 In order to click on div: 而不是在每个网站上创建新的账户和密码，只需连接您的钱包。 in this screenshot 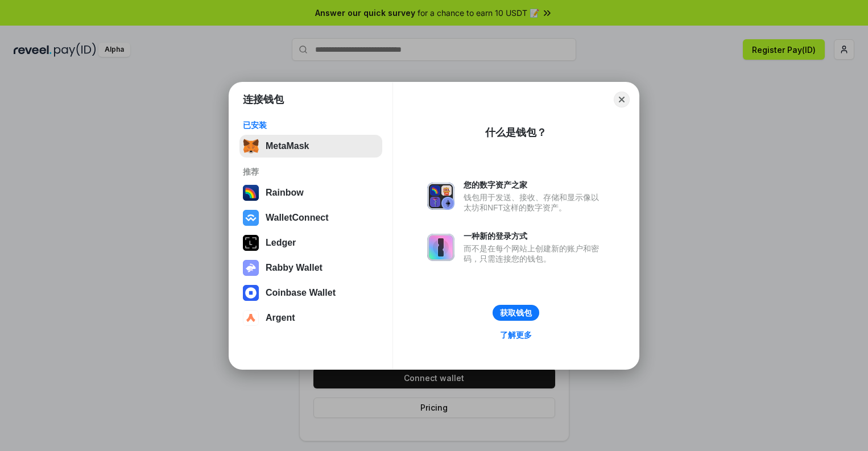, I will do `click(534, 254)`.